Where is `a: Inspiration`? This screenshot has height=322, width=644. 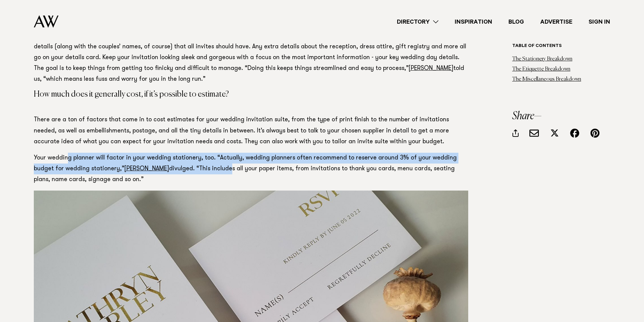
a: Inspiration is located at coordinates (473, 21).